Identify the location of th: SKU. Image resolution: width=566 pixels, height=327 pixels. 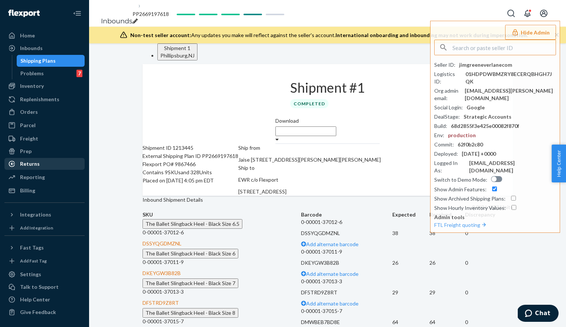
(221, 215).